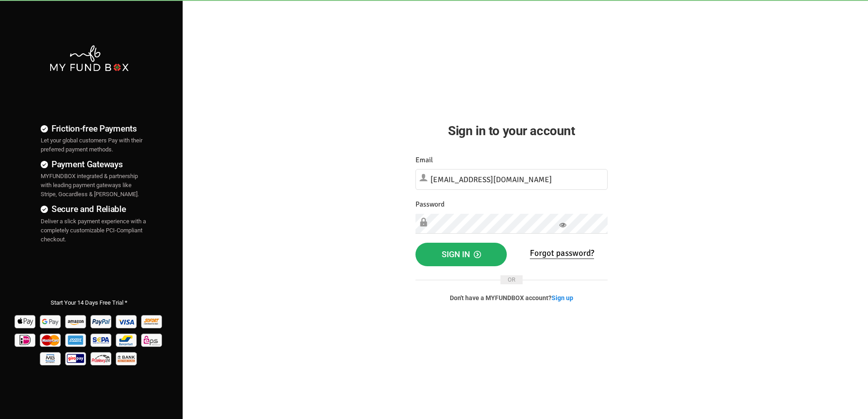 The width and height of the screenshot is (868, 419). Describe the element at coordinates (511, 131) in the screenshot. I see `h2: Sign in to your account` at that location.